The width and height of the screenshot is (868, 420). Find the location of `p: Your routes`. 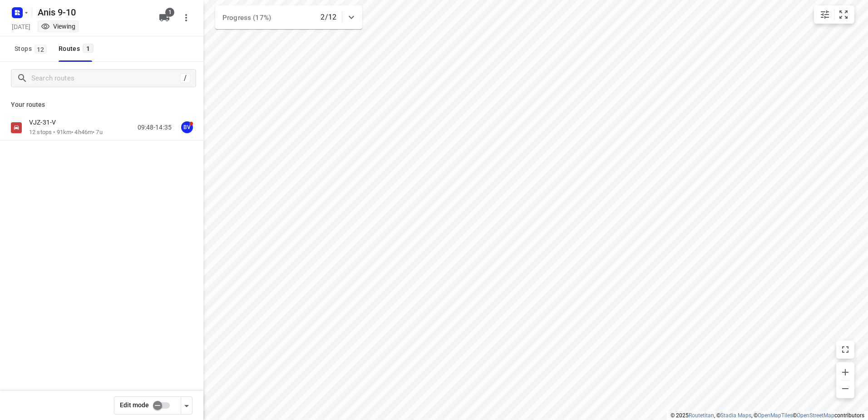

p: Your routes is located at coordinates (102, 105).